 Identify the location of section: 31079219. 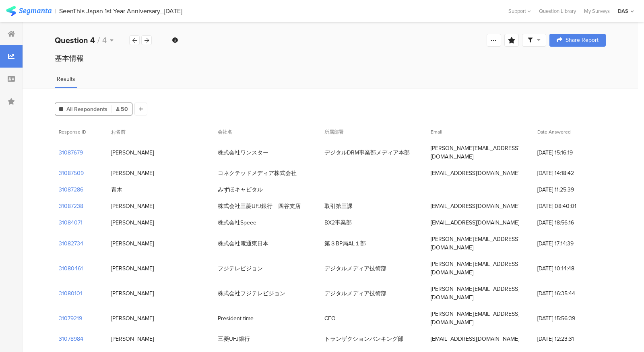
(70, 318).